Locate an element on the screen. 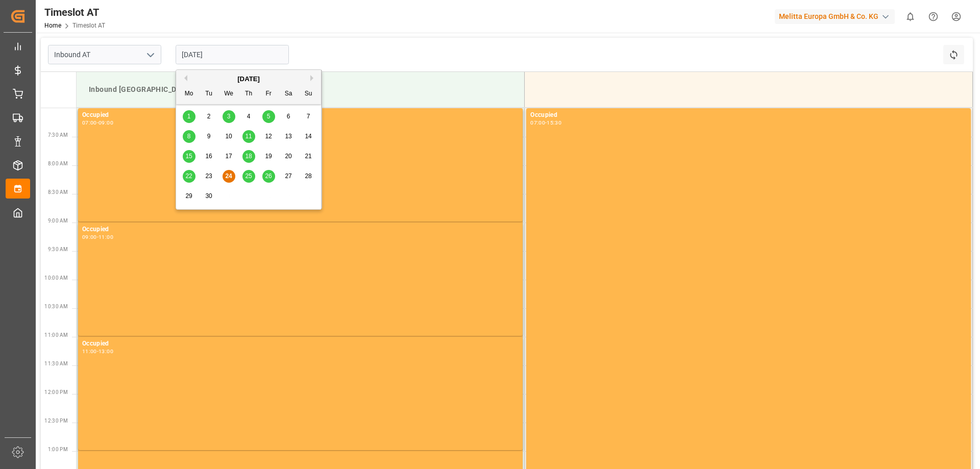 This screenshot has height=469, width=980. div: Choose Saturday, September 20th, 2025 is located at coordinates (288, 156).